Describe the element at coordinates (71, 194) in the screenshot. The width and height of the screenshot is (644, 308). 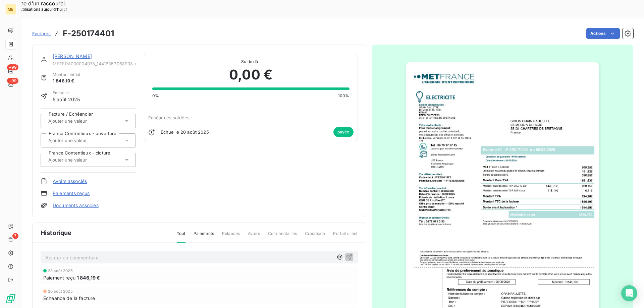
I see `a: Paiements reçus` at that location.